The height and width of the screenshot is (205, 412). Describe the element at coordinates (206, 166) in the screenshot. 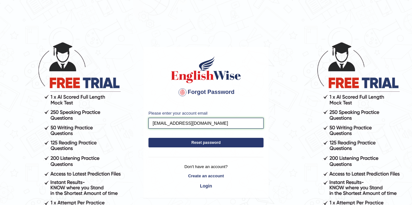

I see `p: Don't have an account?` at that location.